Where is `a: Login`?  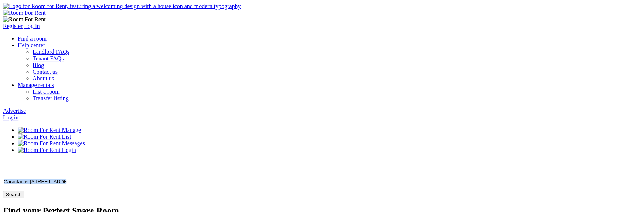
a: Login is located at coordinates (47, 150).